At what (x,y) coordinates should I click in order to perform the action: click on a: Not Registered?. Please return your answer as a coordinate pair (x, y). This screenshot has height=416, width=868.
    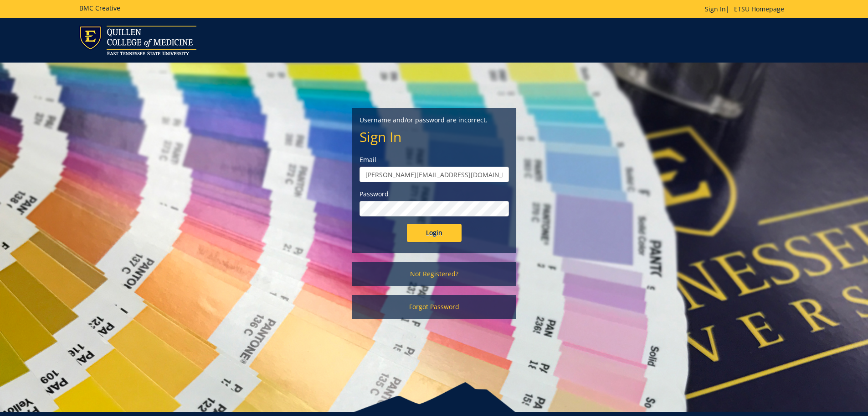
    Looking at the image, I should click on (434, 274).